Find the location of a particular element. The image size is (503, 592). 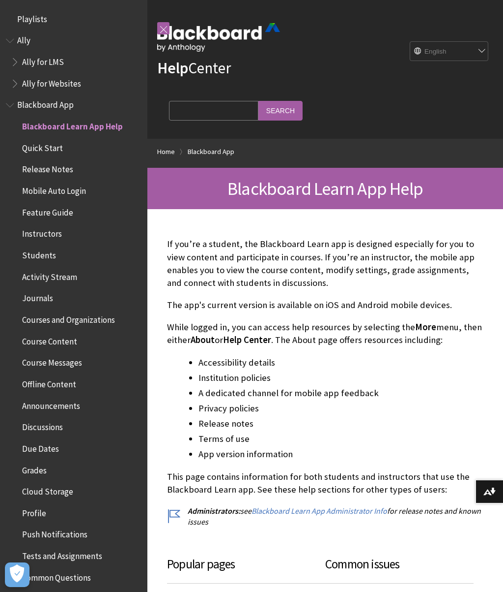

span: About is located at coordinates (203, 339).